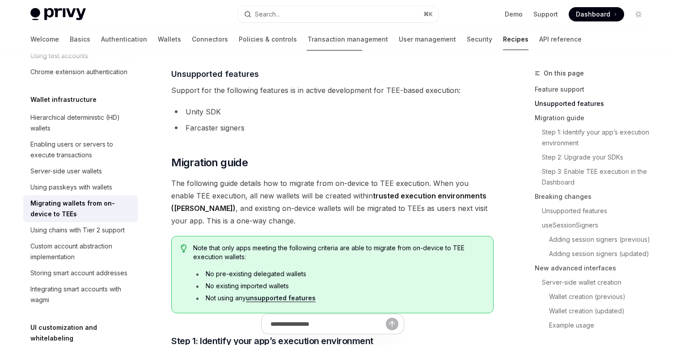 The height and width of the screenshot is (345, 676). What do you see at coordinates (348, 39) in the screenshot?
I see `a: Transaction management` at bounding box center [348, 39].